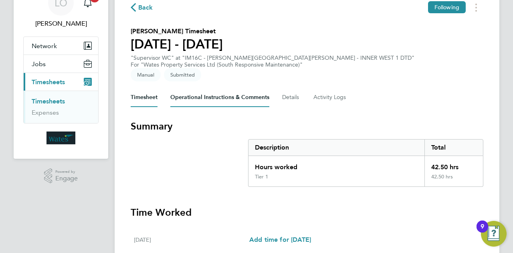 This screenshot has width=513, height=253. Describe the element at coordinates (48, 82) in the screenshot. I see `span: Timesheets` at that location.